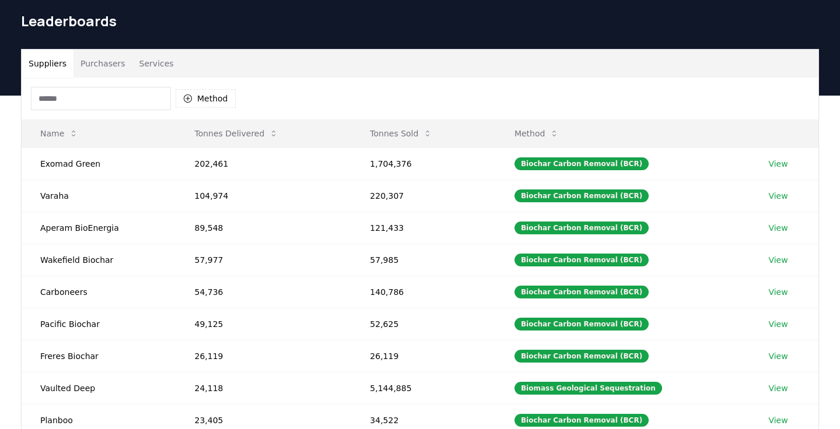 The height and width of the screenshot is (429, 840). I want to click on td: Carboneers, so click(99, 292).